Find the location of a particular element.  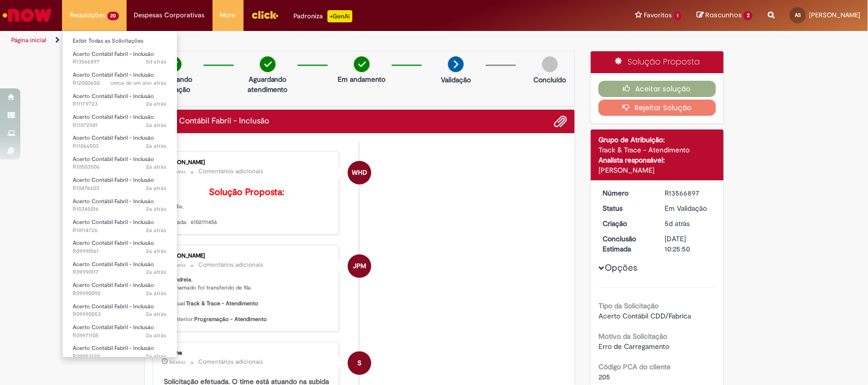

span: R09971105 is located at coordinates (119, 336).